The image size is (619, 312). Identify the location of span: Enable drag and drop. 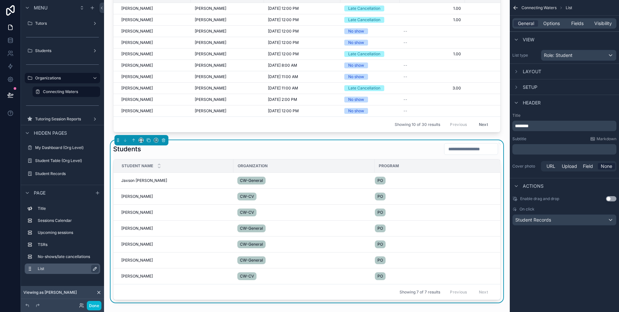
(540, 199).